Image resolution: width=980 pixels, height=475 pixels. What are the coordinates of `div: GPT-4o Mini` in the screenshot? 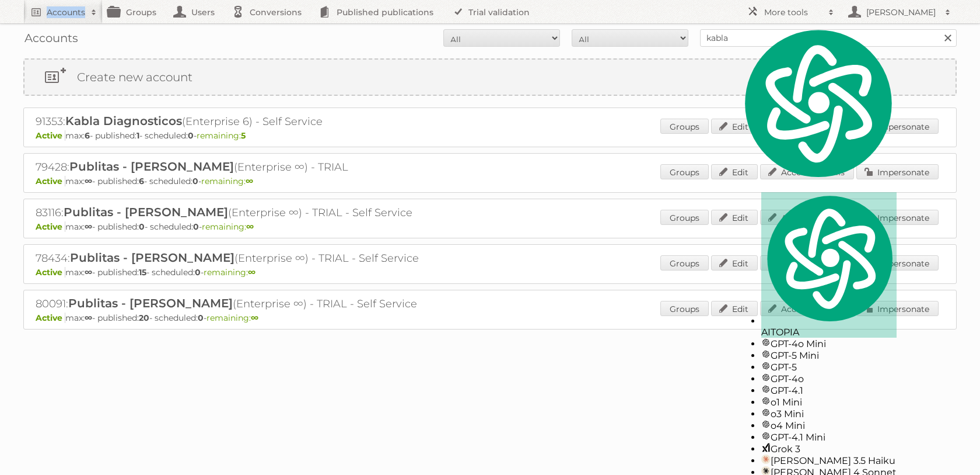 It's located at (829, 343).